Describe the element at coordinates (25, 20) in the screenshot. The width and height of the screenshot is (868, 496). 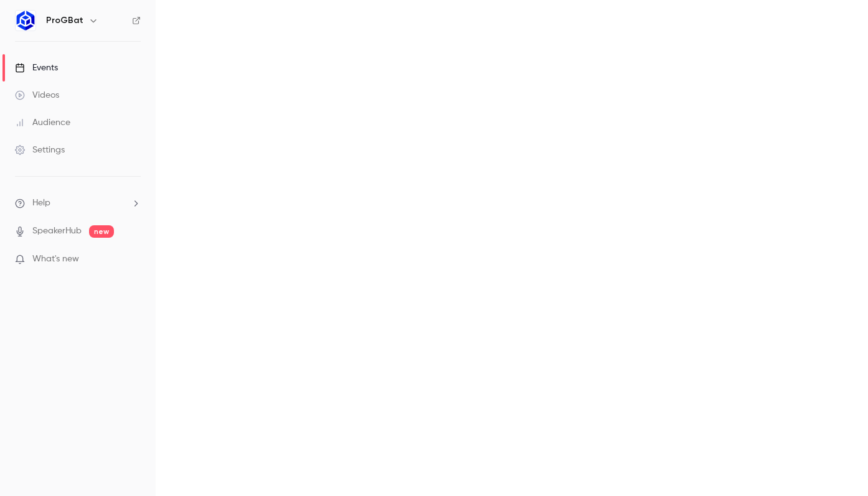
I see `img: ProGBat` at that location.